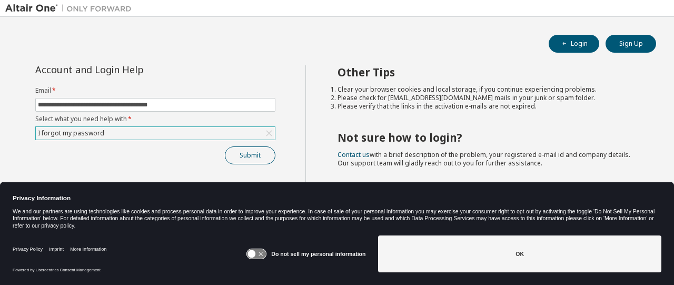 This screenshot has width=674, height=285. I want to click on label: Select what you need help with, so click(155, 119).